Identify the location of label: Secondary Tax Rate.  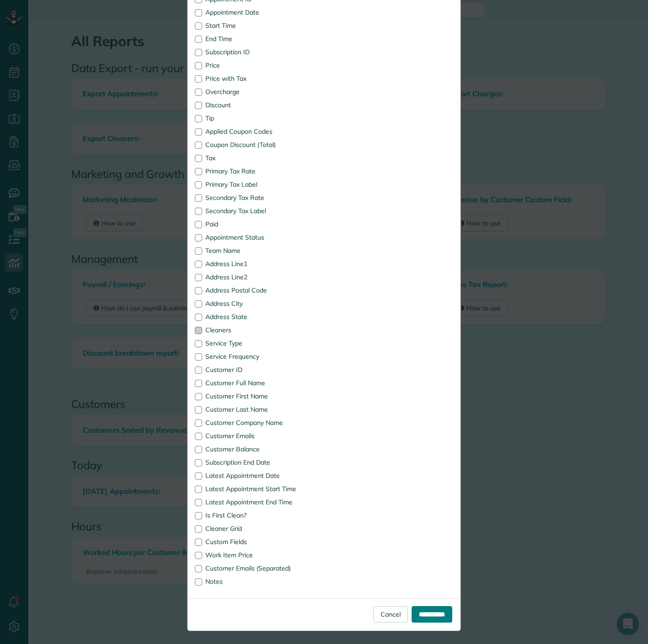
(256, 198).